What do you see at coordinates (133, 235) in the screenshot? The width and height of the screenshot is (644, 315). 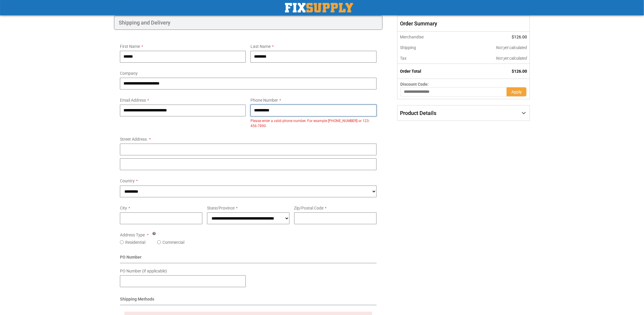 I see `span: Address Type` at bounding box center [133, 235].